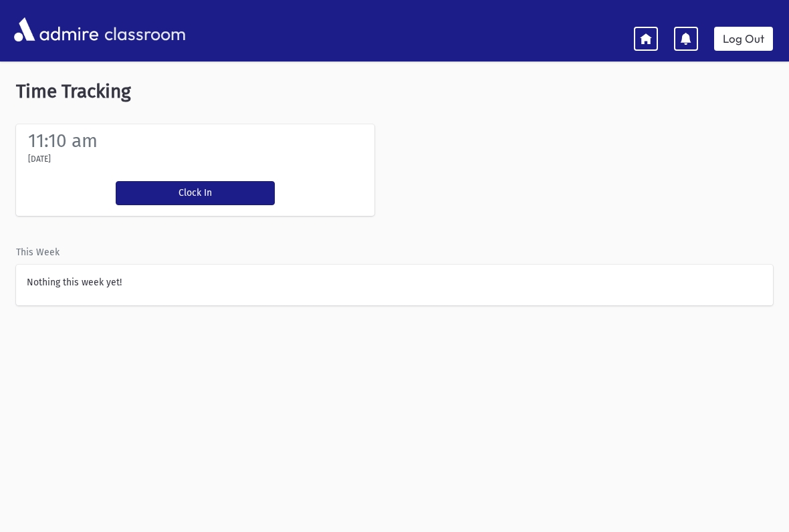 This screenshot has width=789, height=532. Describe the element at coordinates (38, 252) in the screenshot. I see `label: This Week` at that location.